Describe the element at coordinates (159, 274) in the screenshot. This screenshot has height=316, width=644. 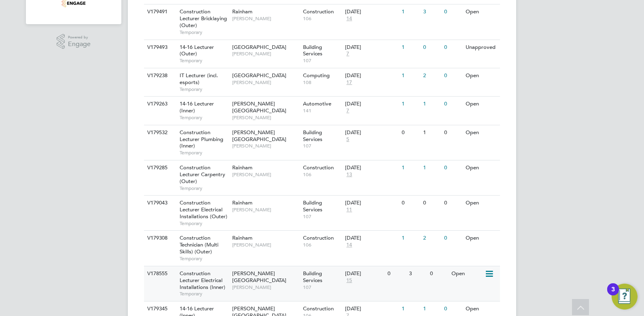
I see `div: V178555` at that location.